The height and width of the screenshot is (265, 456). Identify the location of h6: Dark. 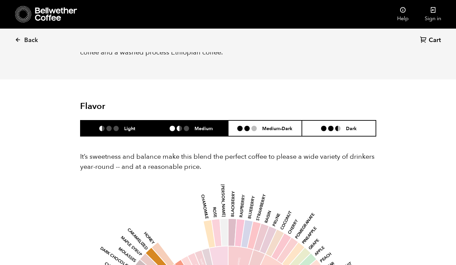
(351, 128).